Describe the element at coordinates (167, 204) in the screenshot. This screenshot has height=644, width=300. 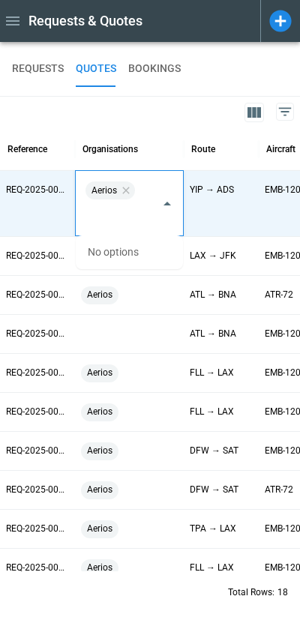
I see `button: Close` at that location.